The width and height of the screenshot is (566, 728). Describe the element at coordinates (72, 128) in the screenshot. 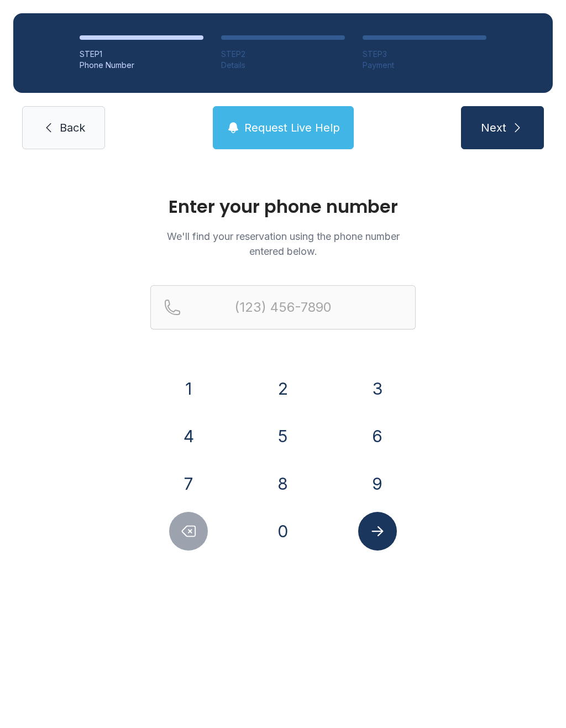

I see `span: Back` at that location.